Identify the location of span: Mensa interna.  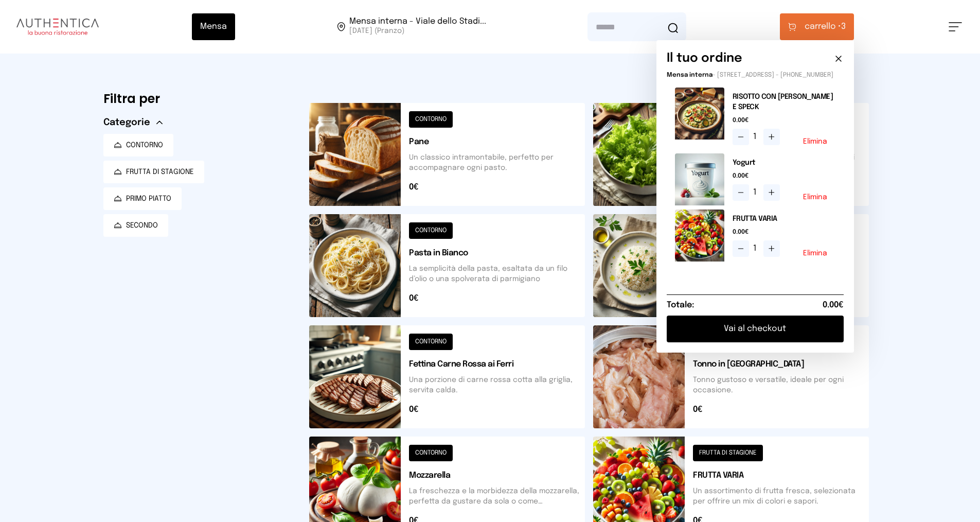
(689, 75).